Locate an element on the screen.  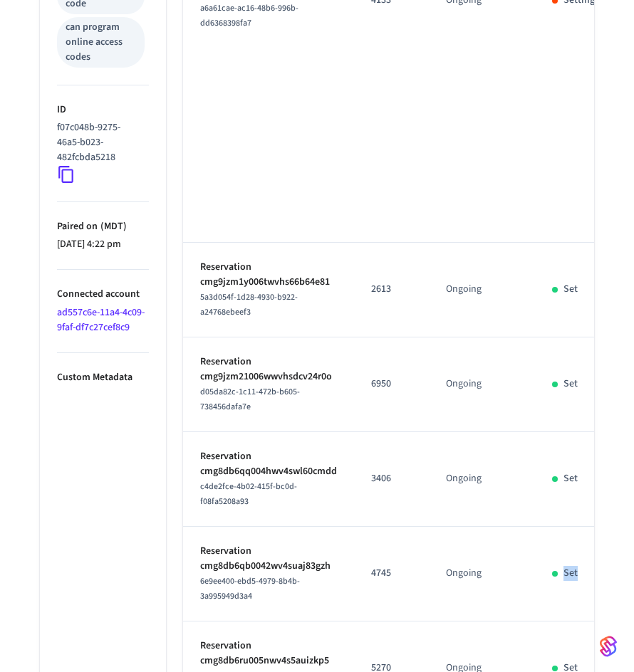
span: ( MDT ) is located at coordinates (112, 227).